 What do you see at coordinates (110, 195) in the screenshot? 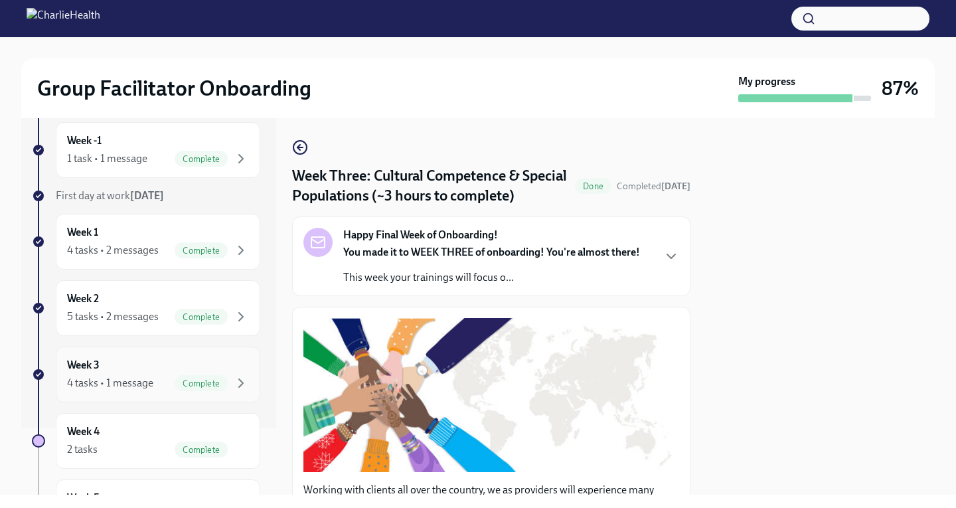
I see `span: First day at work` at bounding box center [110, 195].